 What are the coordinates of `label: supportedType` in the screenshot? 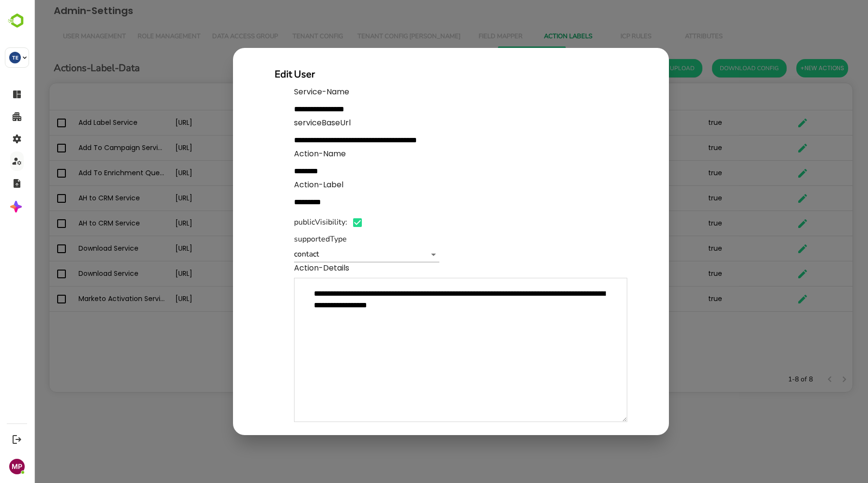 It's located at (427, 239).